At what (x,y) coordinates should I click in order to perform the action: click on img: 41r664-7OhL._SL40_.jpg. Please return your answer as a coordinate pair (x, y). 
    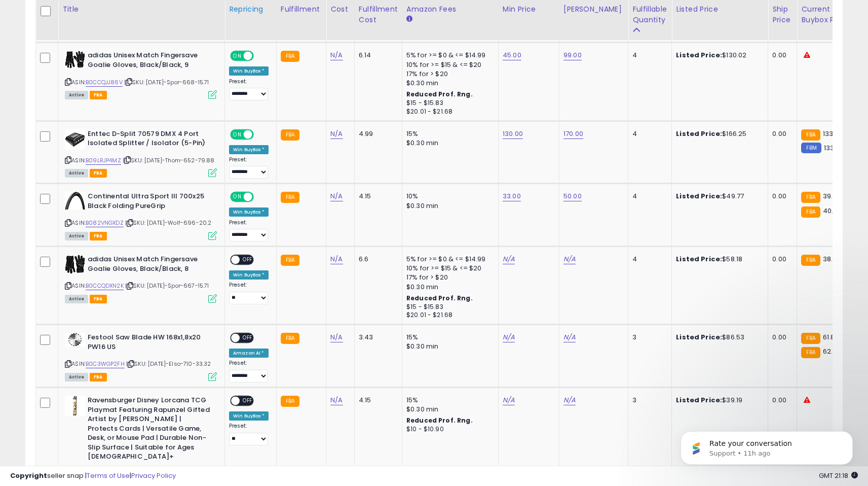
    Looking at the image, I should click on (75, 200).